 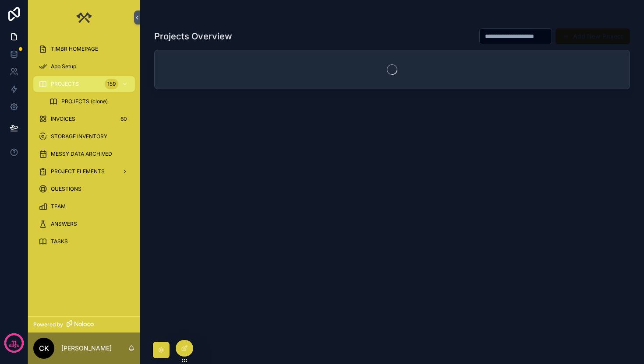 I want to click on span: TIMBR HOMEPAGE, so click(x=75, y=49).